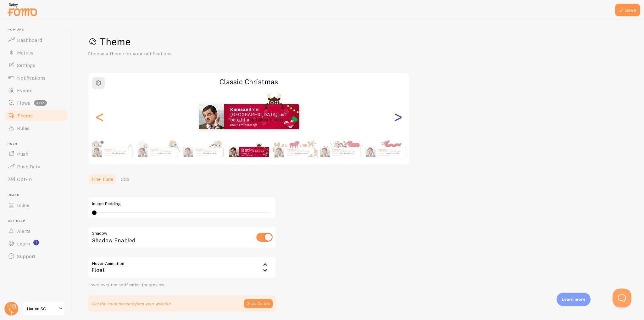 This screenshot has height=320, width=644. What do you see at coordinates (182, 285) in the screenshot?
I see `div: Hover over the notification for preview` at bounding box center [182, 285].